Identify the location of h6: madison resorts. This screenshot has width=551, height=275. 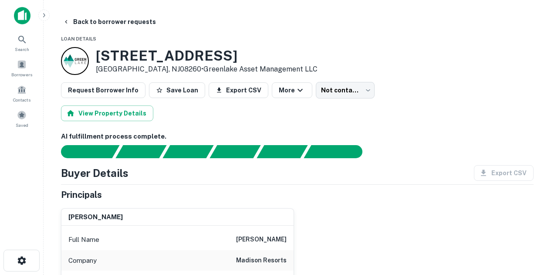
(261, 261).